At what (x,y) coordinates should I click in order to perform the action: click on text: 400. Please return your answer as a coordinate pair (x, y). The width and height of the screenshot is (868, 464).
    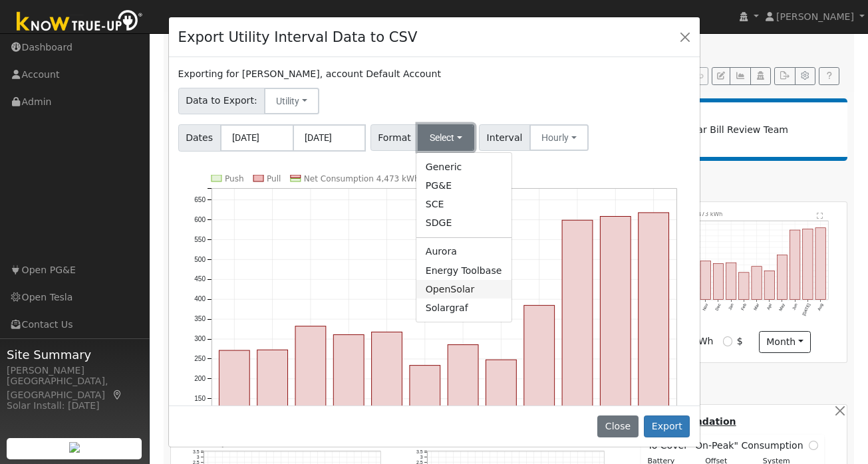
    Looking at the image, I should click on (200, 299).